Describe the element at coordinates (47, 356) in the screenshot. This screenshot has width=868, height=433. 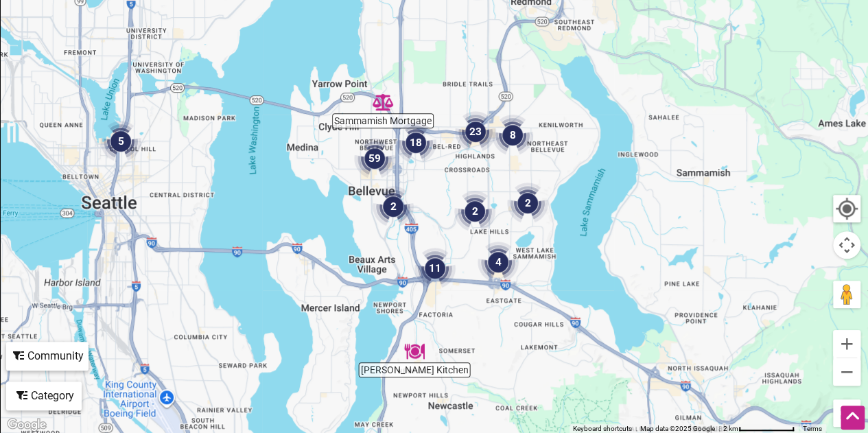
I see `div: Filter by Community` at that location.